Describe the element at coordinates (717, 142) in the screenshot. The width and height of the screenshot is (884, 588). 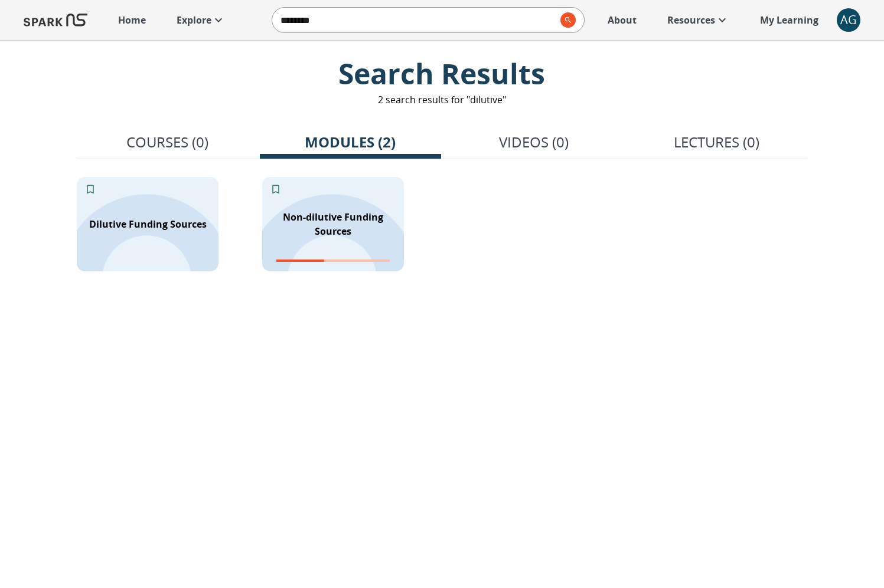
I see `p: Lectures (0)` at that location.